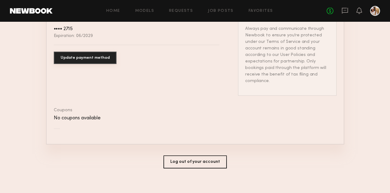  I want to click on div: No coupons available, so click(195, 118).